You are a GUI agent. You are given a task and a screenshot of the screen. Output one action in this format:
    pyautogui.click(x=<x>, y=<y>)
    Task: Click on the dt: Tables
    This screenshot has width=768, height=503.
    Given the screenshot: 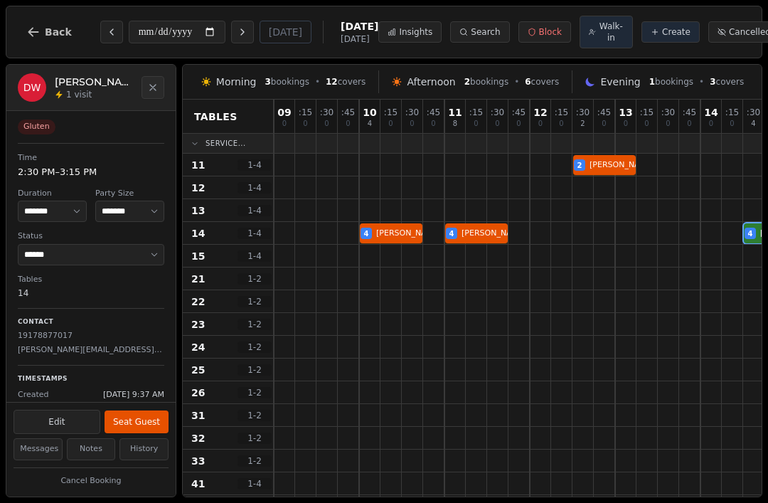 What is the action you would take?
    pyautogui.click(x=91, y=279)
    